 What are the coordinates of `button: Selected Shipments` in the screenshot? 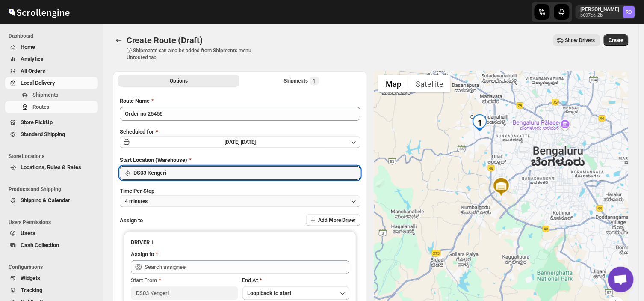 It's located at (302, 81).